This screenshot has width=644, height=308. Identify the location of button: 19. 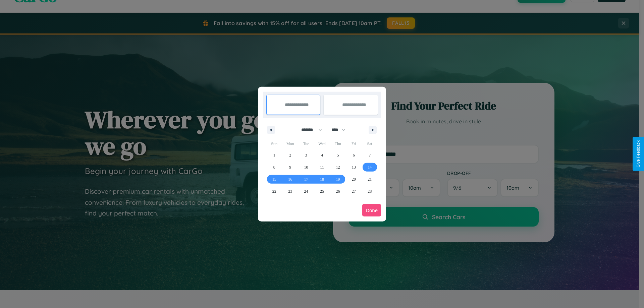
(338, 180).